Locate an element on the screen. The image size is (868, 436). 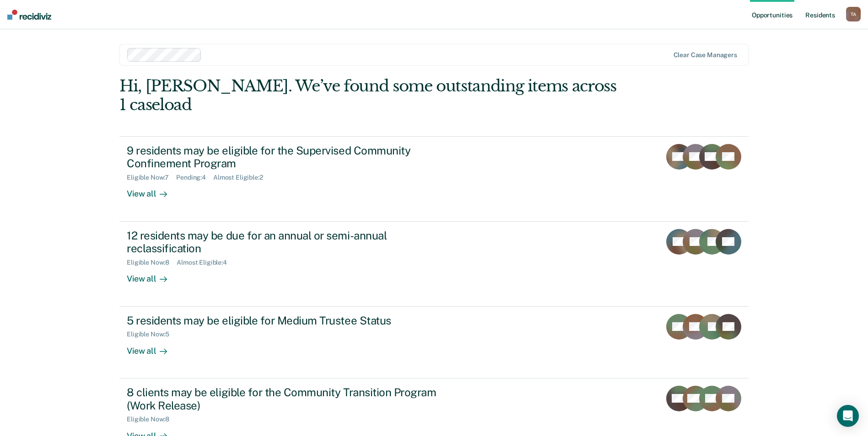
div: Pending : 4 is located at coordinates (195, 177).